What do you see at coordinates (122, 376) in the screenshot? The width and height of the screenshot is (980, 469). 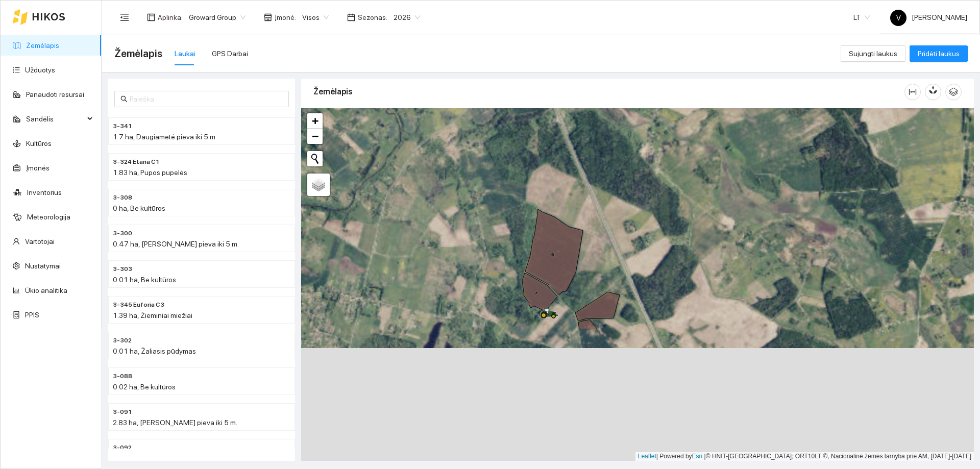 I see `span: 3-088` at bounding box center [122, 376].